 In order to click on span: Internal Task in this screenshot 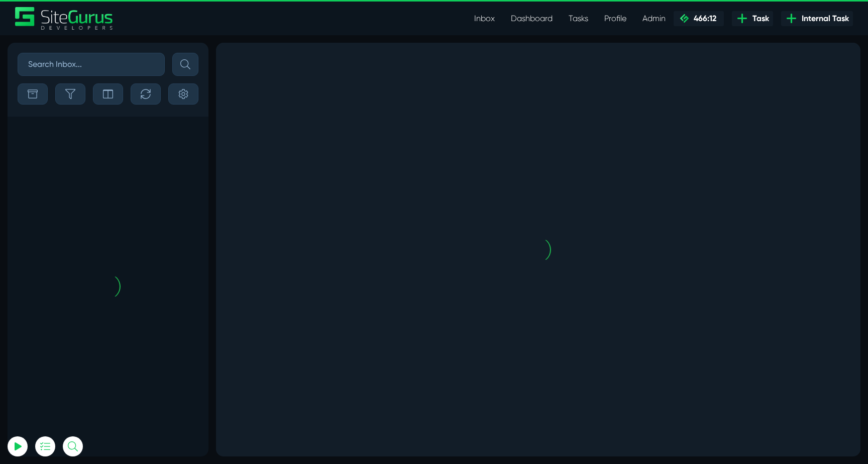, I will do `click(823, 19)`.